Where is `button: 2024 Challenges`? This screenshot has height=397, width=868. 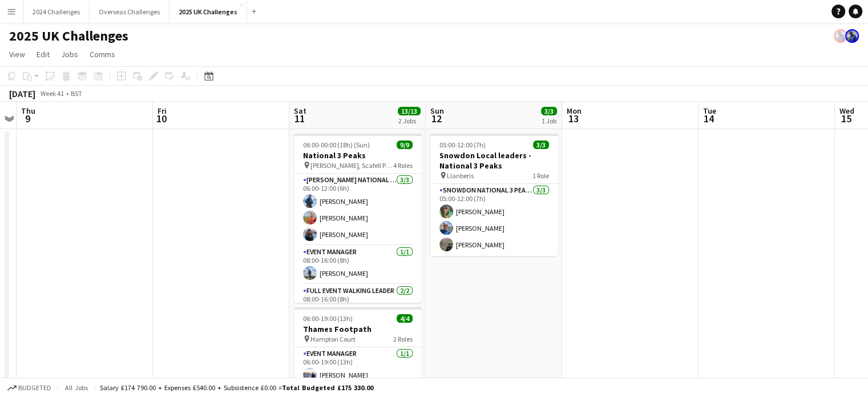
button: 2024 Challenges is located at coordinates (56, 11).